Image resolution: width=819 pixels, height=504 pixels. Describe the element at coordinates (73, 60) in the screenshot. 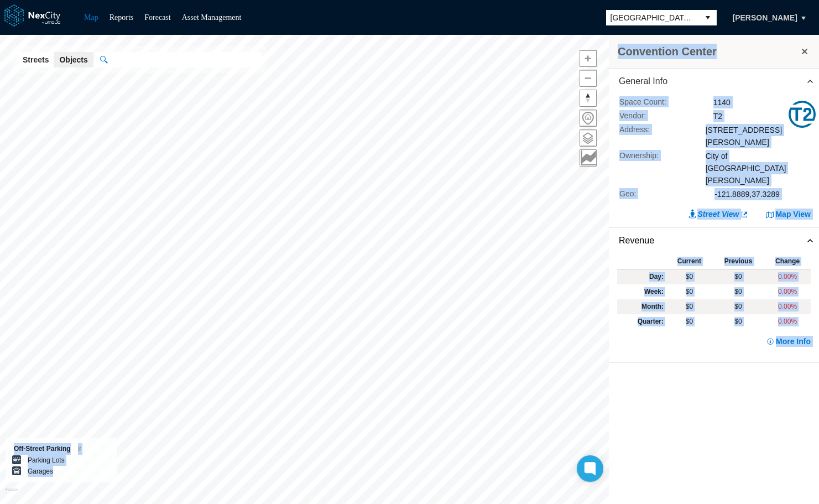

I see `button: Objects` at that location.